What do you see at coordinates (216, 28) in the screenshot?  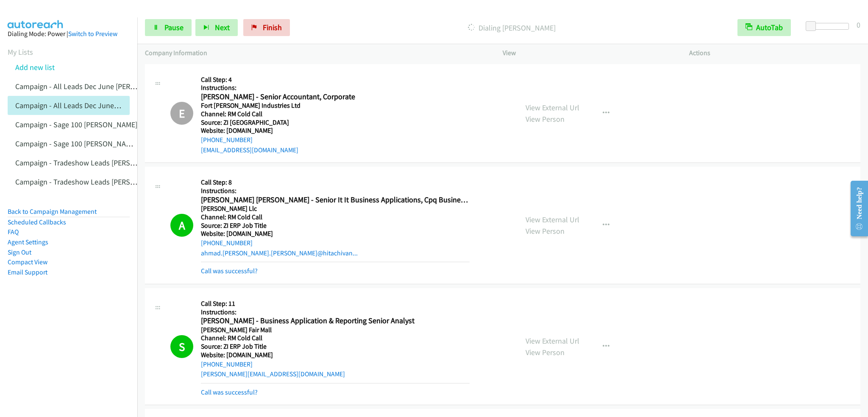 I see `button: Next` at bounding box center [216, 28].